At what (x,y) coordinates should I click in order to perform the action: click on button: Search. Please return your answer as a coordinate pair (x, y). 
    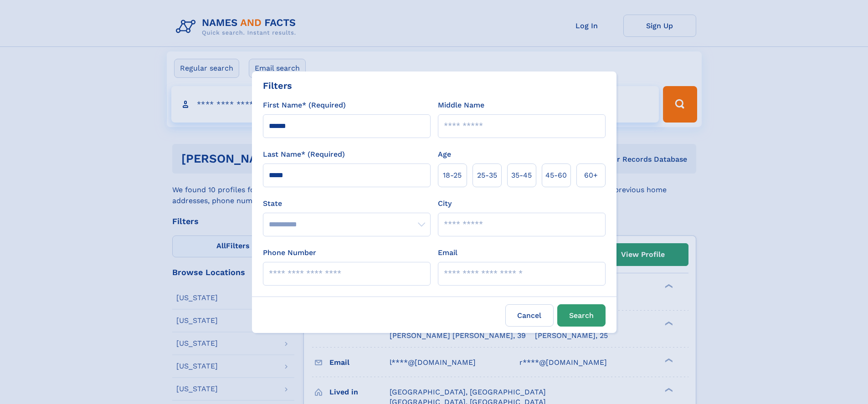
    Looking at the image, I should click on (582, 316).